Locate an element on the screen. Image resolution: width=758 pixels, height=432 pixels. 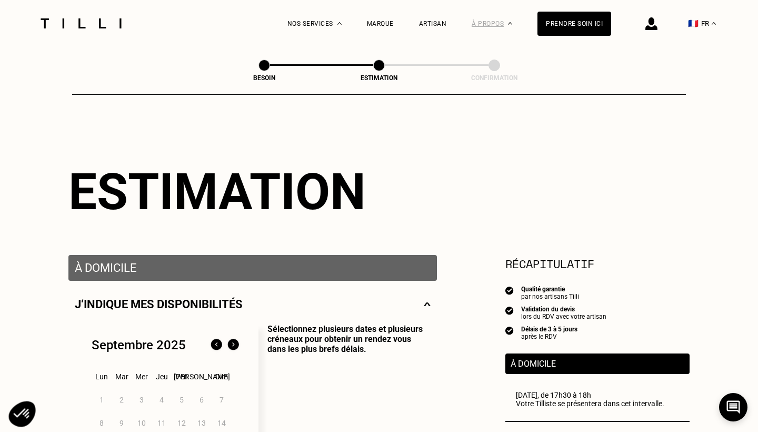
div: Qualité garantie is located at coordinates (550, 289).